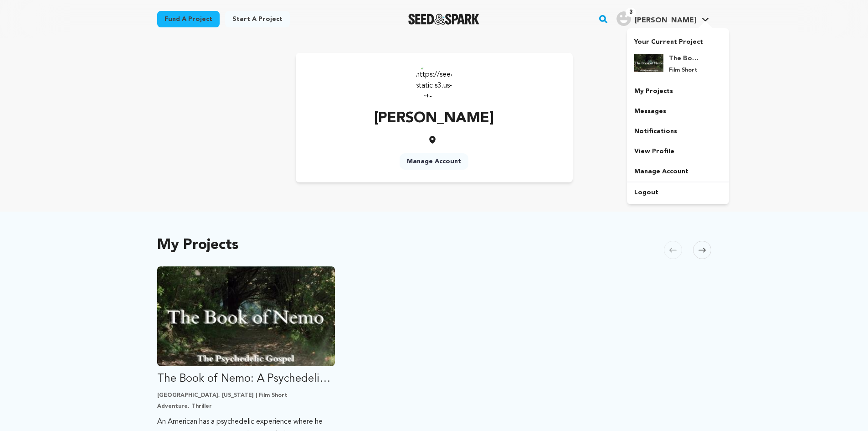 The width and height of the screenshot is (868, 431). What do you see at coordinates (678, 131) in the screenshot?
I see `a: Notifications` at bounding box center [678, 131].